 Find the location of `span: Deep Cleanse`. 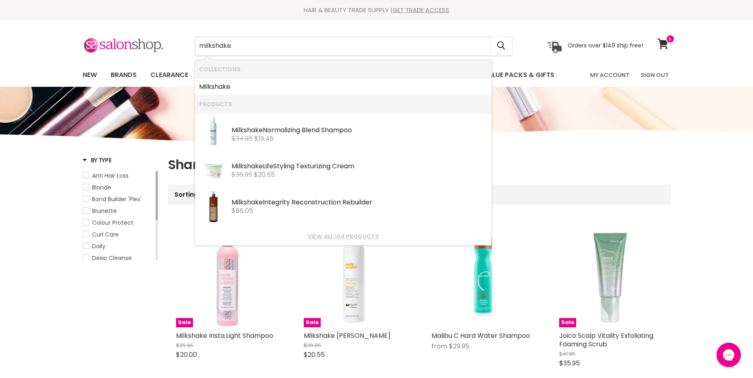

span: Deep Cleanse is located at coordinates (112, 258).